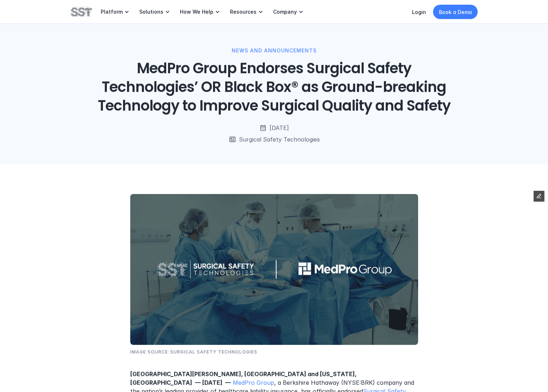  I want to click on a: SST logo, so click(81, 12).